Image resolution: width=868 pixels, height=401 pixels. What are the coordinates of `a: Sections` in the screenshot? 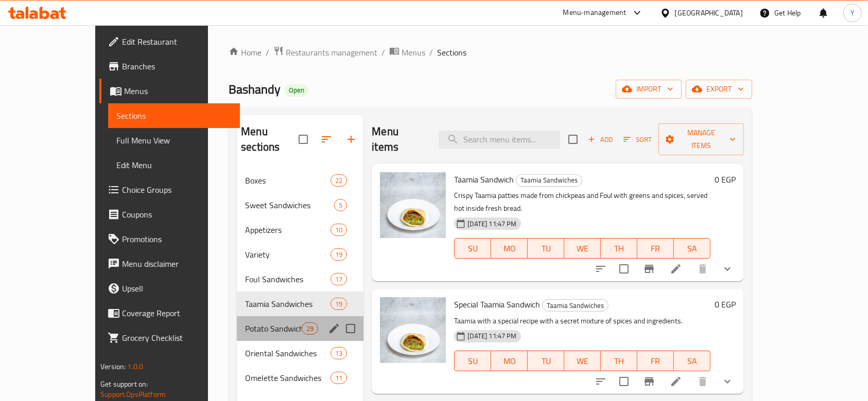 It's located at (174, 115).